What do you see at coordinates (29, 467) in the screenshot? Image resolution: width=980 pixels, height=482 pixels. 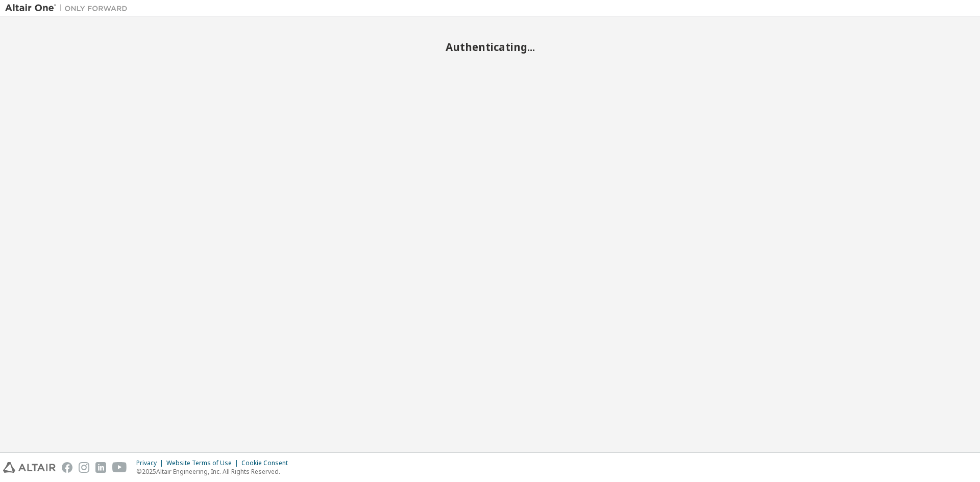 I see `img: altair_logo.svg` at bounding box center [29, 467].